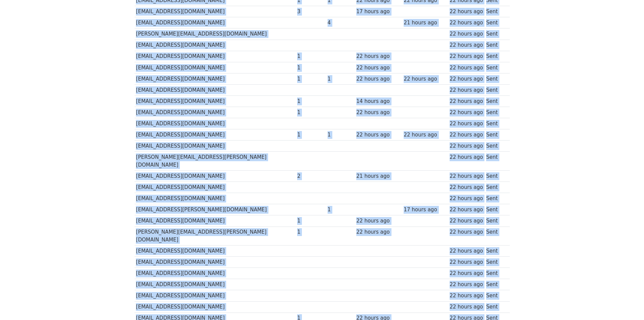  Describe the element at coordinates (627, 304) in the screenshot. I see `div: Chat Widget` at that location.